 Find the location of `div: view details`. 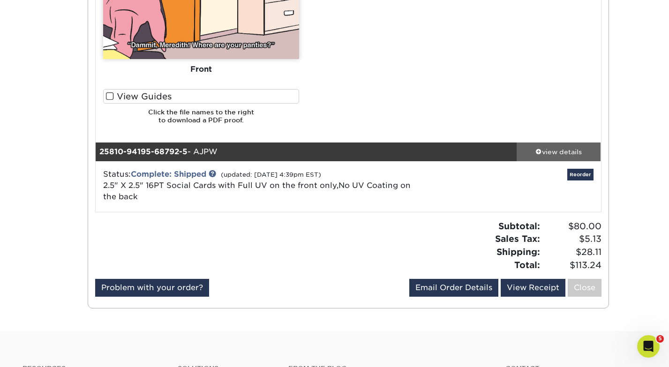

div: view details is located at coordinates (559, 152).